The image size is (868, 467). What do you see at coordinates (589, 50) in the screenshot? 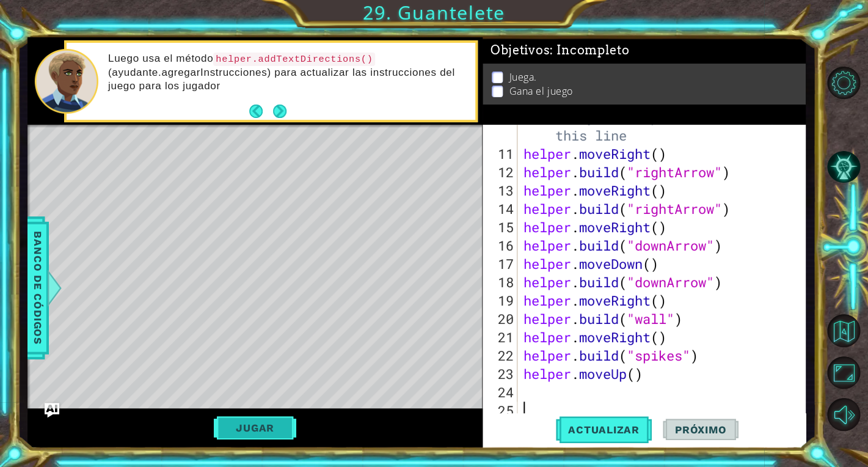
I see `span: : Incompleto` at bounding box center [589, 50].